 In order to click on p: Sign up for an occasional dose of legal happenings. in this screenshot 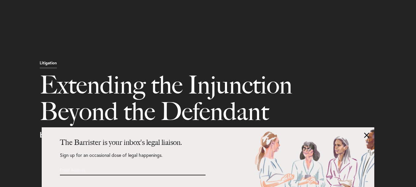, I will do `click(133, 158)`.